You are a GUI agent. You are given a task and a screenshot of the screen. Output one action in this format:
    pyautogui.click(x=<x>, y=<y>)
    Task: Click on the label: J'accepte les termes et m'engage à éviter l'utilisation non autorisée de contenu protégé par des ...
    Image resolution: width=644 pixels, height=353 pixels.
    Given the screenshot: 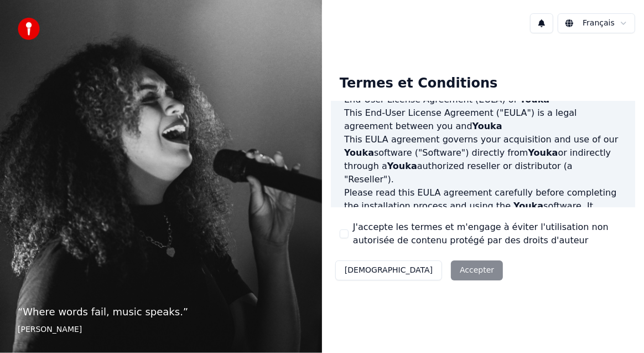 What is the action you would take?
    pyautogui.click(x=490, y=234)
    